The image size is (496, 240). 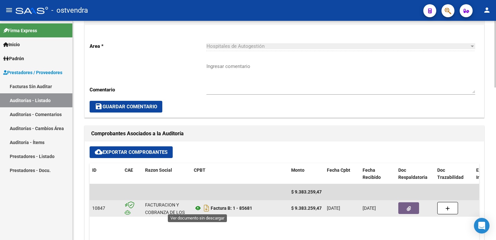 I want to click on span: $ 9.383.259,47, so click(x=306, y=191).